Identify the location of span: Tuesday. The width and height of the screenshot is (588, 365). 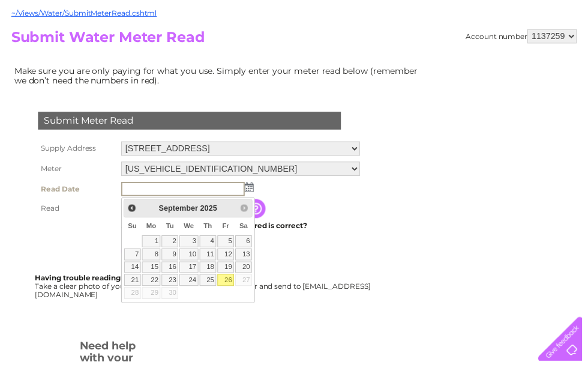
(171, 228).